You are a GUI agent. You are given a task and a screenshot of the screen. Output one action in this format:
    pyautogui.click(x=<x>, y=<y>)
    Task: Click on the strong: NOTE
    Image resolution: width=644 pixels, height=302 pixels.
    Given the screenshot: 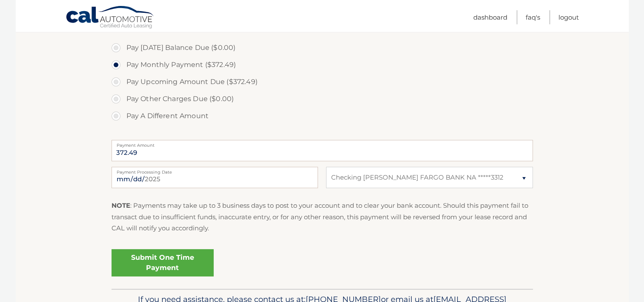 What is the action you would take?
    pyautogui.click(x=121, y=205)
    